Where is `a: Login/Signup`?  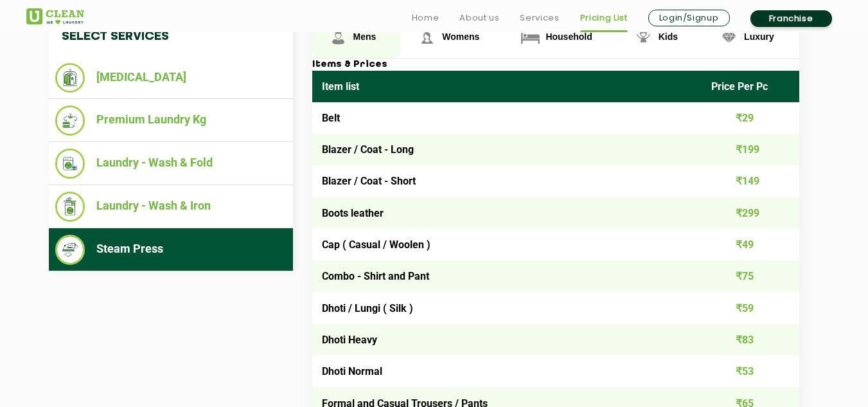
a: Login/Signup is located at coordinates (688, 18).